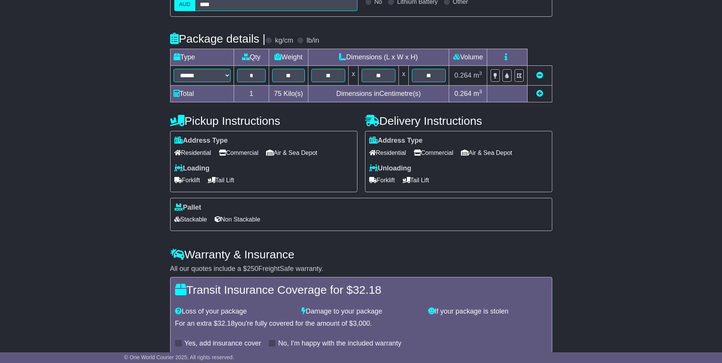 The width and height of the screenshot is (722, 363). What do you see at coordinates (312, 41) in the screenshot?
I see `label: lb/in` at bounding box center [312, 41].